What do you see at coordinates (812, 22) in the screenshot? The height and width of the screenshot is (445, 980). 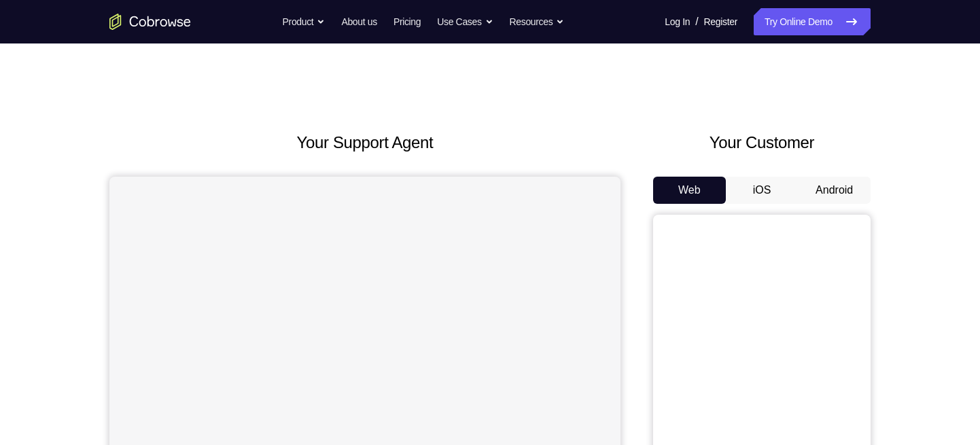 I see `a: Try Online Demo` at bounding box center [812, 22].